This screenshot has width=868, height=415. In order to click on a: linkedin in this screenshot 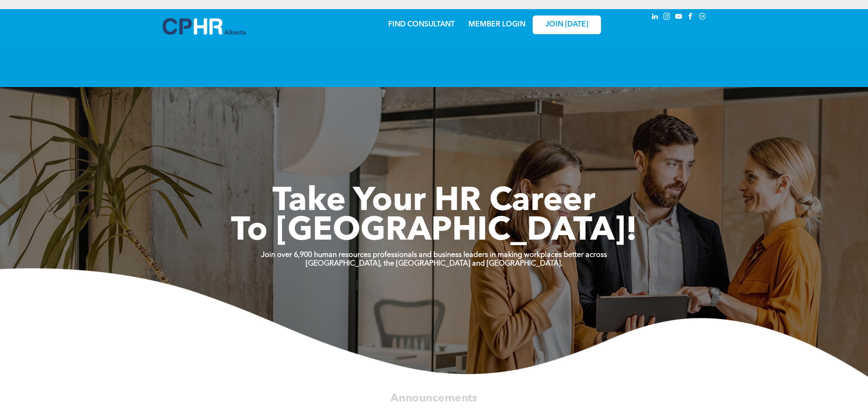, I will do `click(655, 17)`.